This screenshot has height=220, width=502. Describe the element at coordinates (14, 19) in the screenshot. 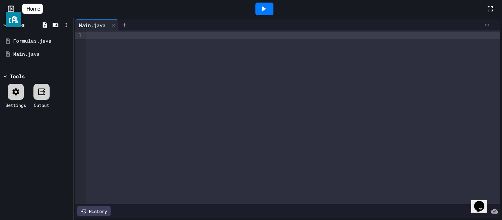

I see `button: privacy banner` at that location.